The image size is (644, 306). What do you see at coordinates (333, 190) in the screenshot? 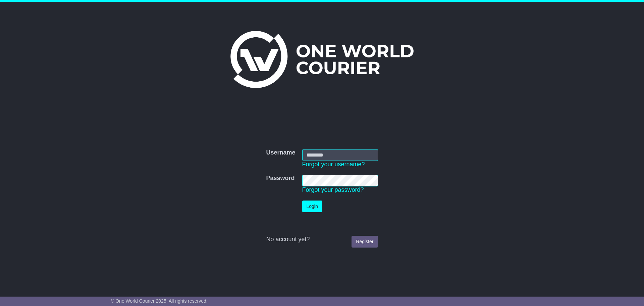
I see `a: Forgot your password?` at bounding box center [333, 190].